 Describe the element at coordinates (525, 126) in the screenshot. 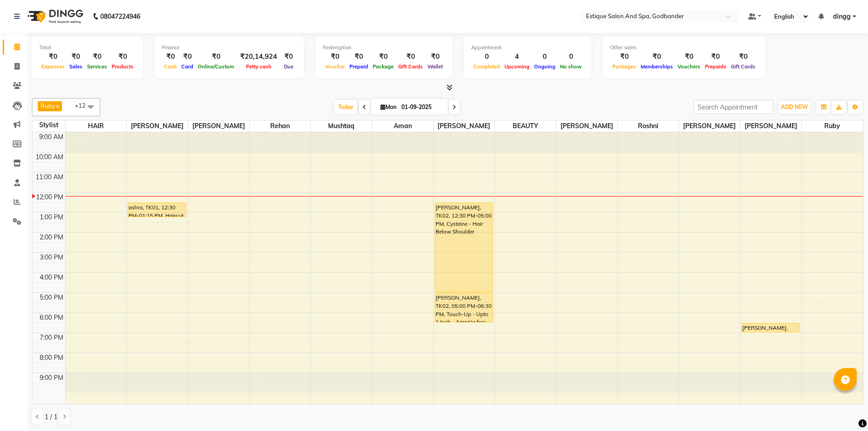

I see `span: BEAUTY` at that location.